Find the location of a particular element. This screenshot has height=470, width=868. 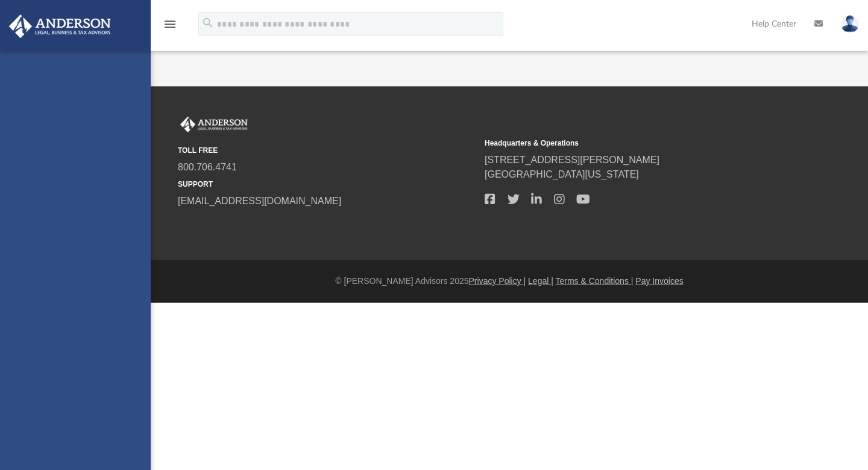

a: Pay Invoices is located at coordinates (659, 280).